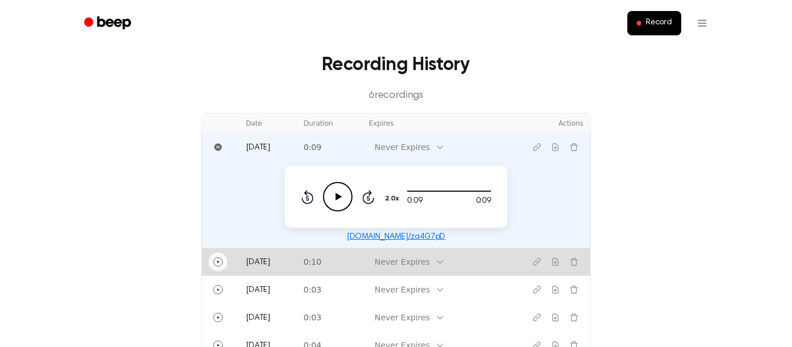 The height and width of the screenshot is (347, 792). I want to click on button: Open menu, so click(702, 23).